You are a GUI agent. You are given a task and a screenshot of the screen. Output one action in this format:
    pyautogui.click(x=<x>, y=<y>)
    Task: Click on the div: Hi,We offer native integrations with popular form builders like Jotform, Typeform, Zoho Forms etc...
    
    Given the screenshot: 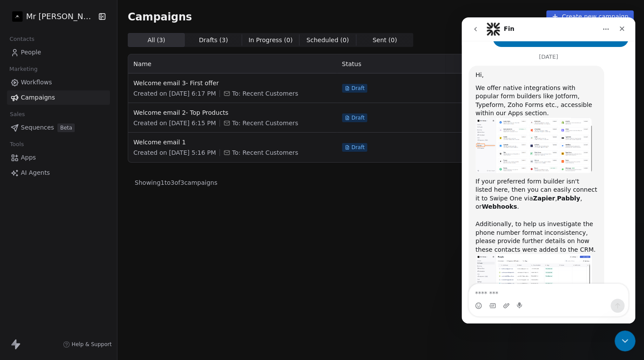 What is the action you would take?
    pyautogui.click(x=75, y=178)
    